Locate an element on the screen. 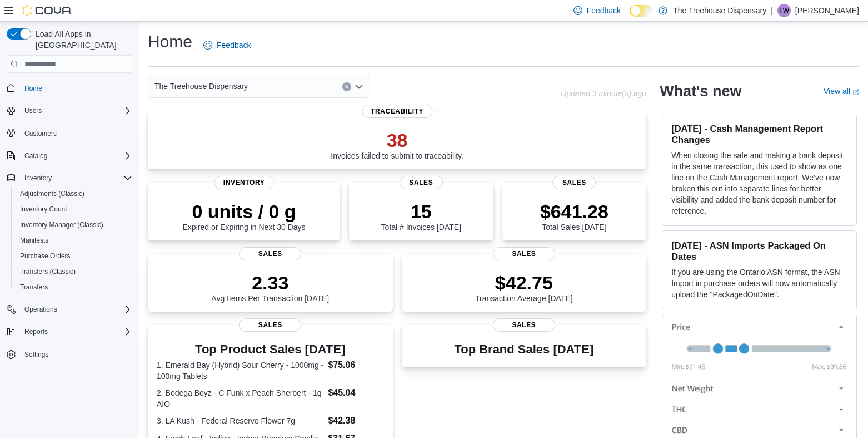 The height and width of the screenshot is (438, 868). a: Inventory Manager (Classic) is located at coordinates (62, 225).